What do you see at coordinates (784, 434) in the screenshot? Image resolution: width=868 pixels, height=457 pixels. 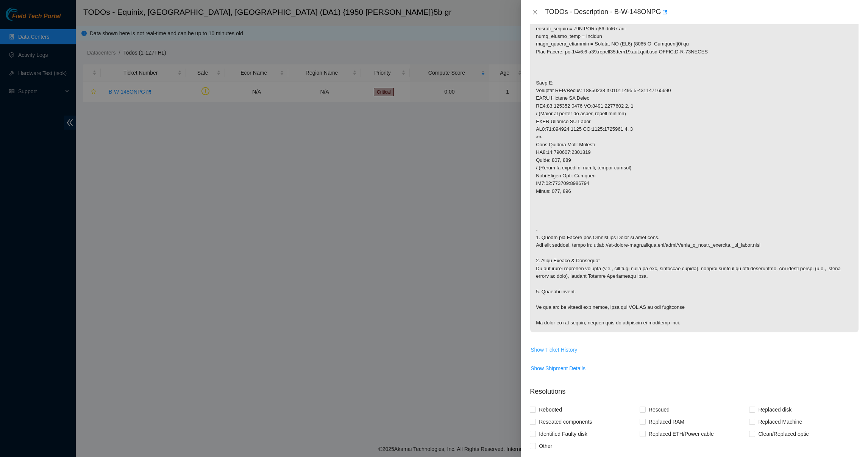 I see `span: Clean/Replaced optic` at bounding box center [784, 434].